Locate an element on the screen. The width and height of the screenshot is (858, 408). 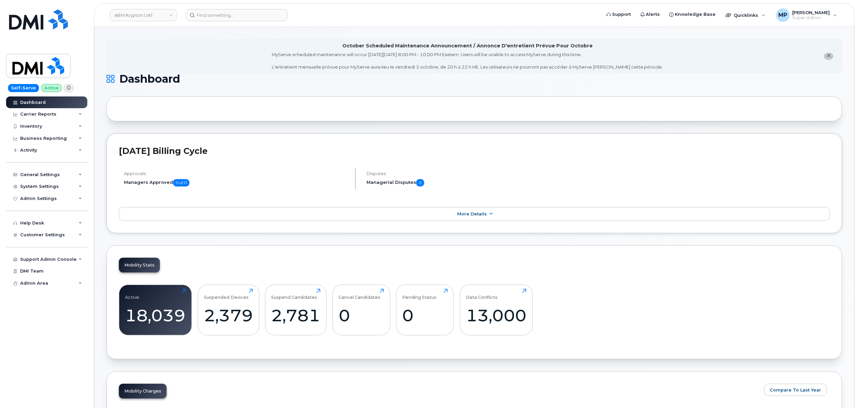
span: 0 is located at coordinates (420, 183).